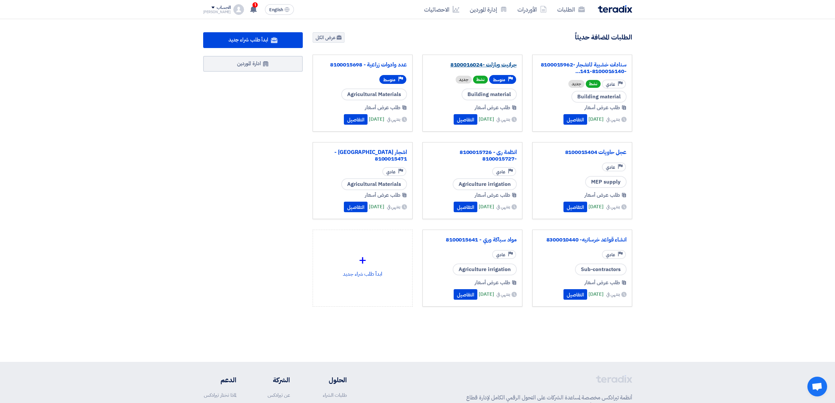  I want to click on span: English, so click(276, 10).